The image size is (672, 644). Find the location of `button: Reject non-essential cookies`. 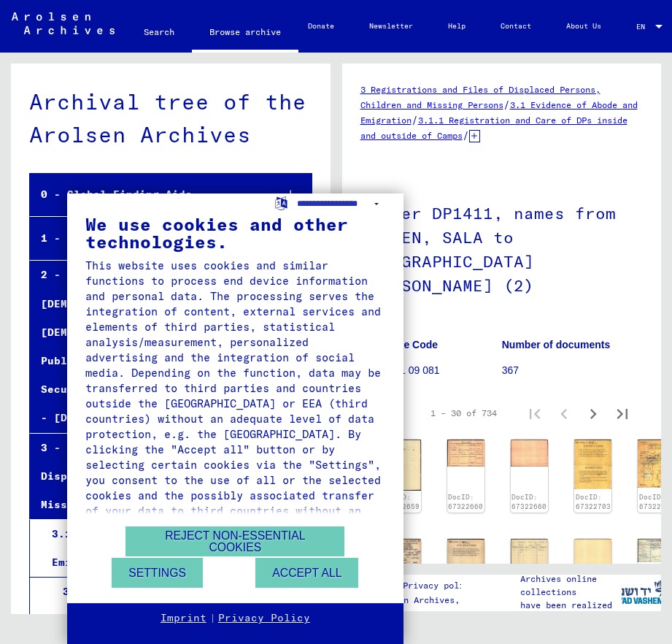

button: Reject non-essential cookies is located at coordinates (235, 541).